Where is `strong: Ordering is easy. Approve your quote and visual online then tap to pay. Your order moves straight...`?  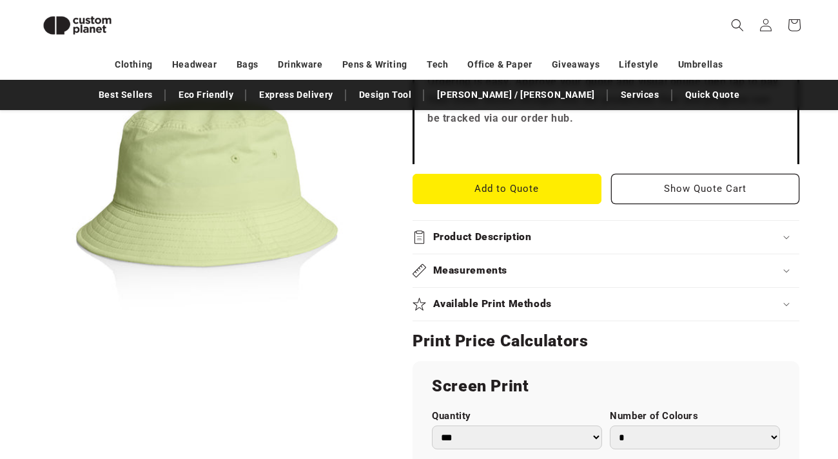
strong: Ordering is easy. Approve your quote and visual online then tap to pay. Your order moves straight... is located at coordinates (604, 100).